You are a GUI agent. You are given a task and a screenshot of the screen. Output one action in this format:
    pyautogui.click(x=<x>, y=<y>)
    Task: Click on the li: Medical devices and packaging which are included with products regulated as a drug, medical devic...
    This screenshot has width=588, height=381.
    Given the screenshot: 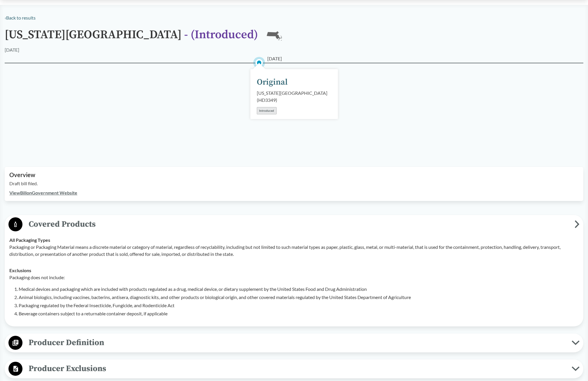 What is the action you would take?
    pyautogui.click(x=298, y=289)
    